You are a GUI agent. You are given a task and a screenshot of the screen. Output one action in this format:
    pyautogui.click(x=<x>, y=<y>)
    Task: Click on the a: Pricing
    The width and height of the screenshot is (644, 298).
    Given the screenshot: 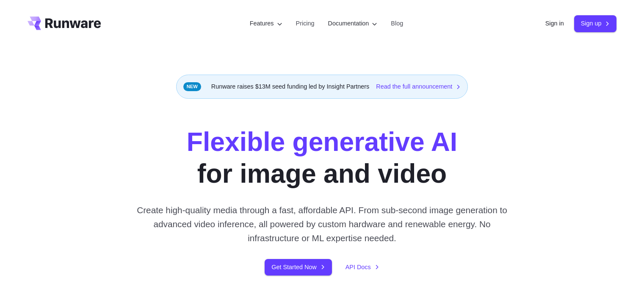 What is the action you would take?
    pyautogui.click(x=306, y=23)
    